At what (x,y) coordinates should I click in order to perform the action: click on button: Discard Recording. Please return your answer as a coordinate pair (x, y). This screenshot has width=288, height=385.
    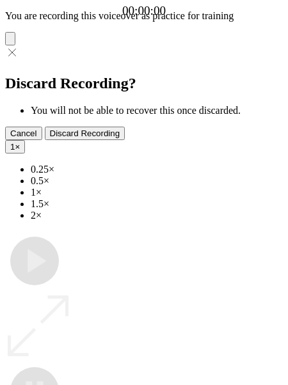
    Looking at the image, I should click on (85, 133).